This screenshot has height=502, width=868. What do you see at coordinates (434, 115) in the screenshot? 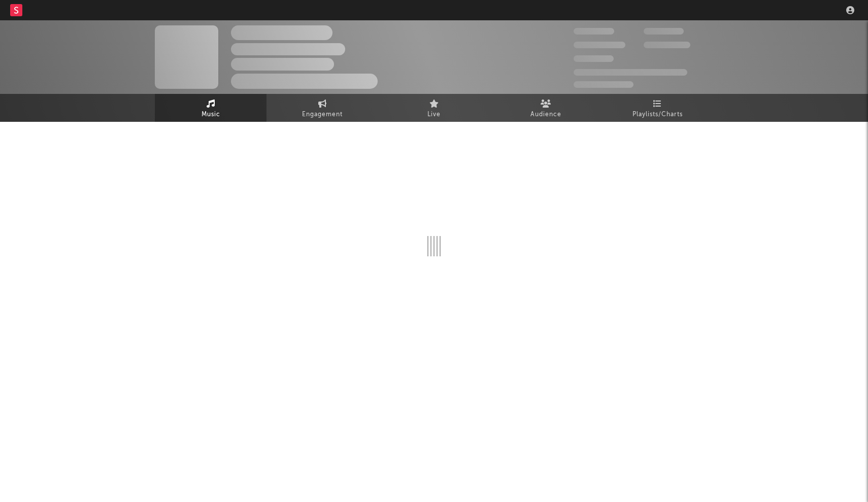
I see `span: Live` at bounding box center [434, 115].